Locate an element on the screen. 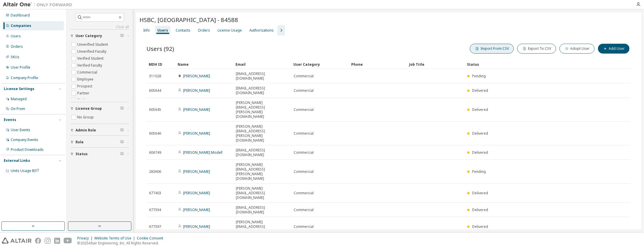 This screenshot has height=249, width=644. div: Phone is located at coordinates (378, 64).